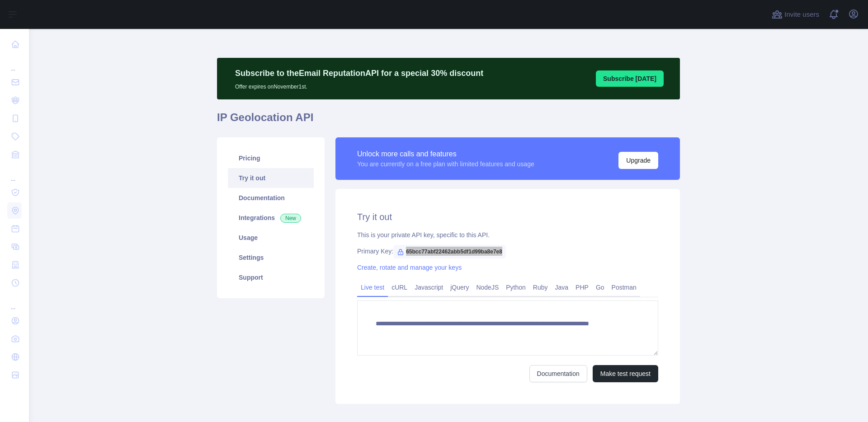  Describe the element at coordinates (446, 154) in the screenshot. I see `div: Unlock more calls and features` at that location.